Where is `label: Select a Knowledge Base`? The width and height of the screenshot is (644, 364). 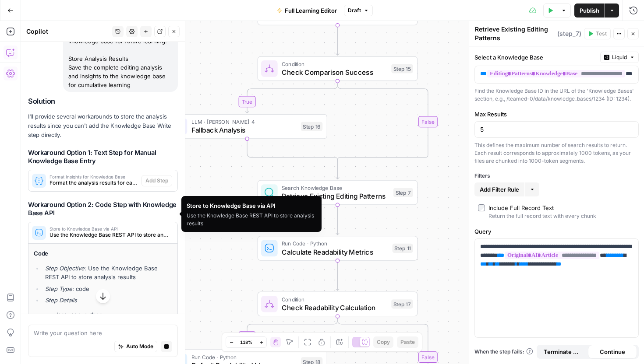 label: Select a Knowledge Base is located at coordinates (535, 57).